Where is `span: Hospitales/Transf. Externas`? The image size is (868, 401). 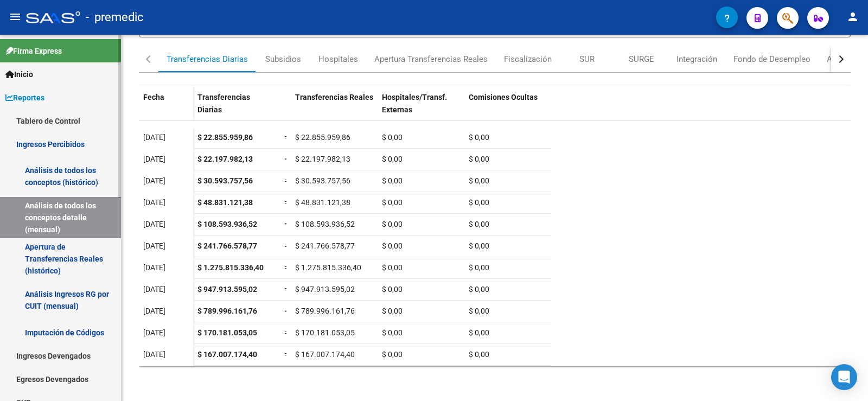 span: Hospitales/Transf. Externas is located at coordinates (415, 103).